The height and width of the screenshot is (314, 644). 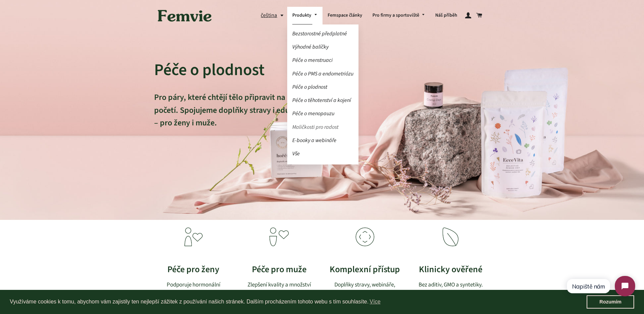 What do you see at coordinates (451, 269) in the screenshot?
I see `h3: Klinicky ověřené` at bounding box center [451, 269].